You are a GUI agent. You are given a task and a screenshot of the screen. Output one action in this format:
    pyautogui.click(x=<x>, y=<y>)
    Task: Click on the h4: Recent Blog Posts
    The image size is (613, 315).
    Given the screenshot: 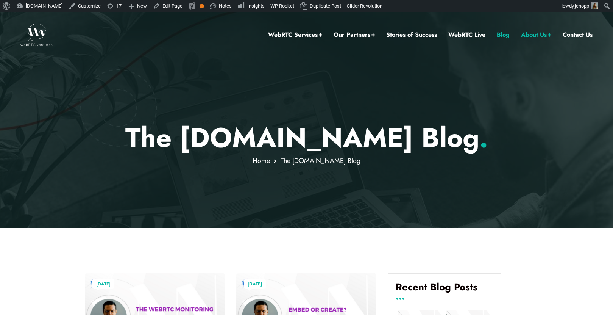 What is the action you would take?
    pyautogui.click(x=445, y=290)
    